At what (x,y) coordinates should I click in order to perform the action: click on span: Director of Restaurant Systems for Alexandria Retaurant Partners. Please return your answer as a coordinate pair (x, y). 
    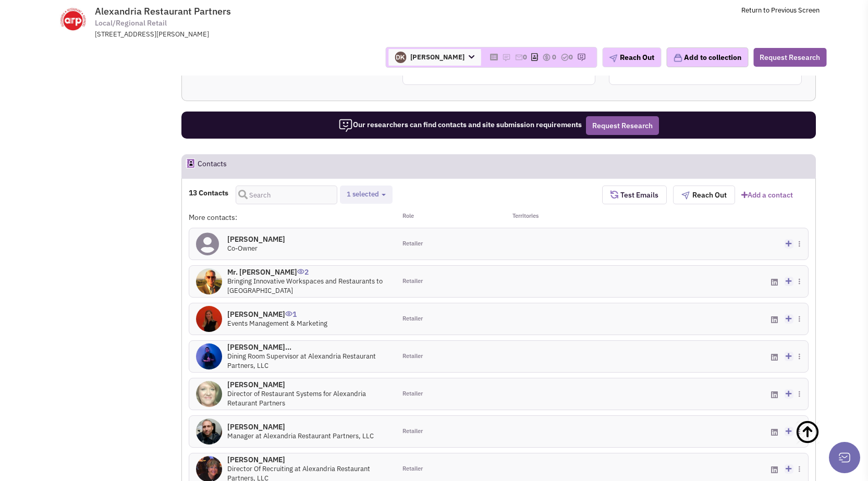
    Looking at the image, I should click on (297, 398).